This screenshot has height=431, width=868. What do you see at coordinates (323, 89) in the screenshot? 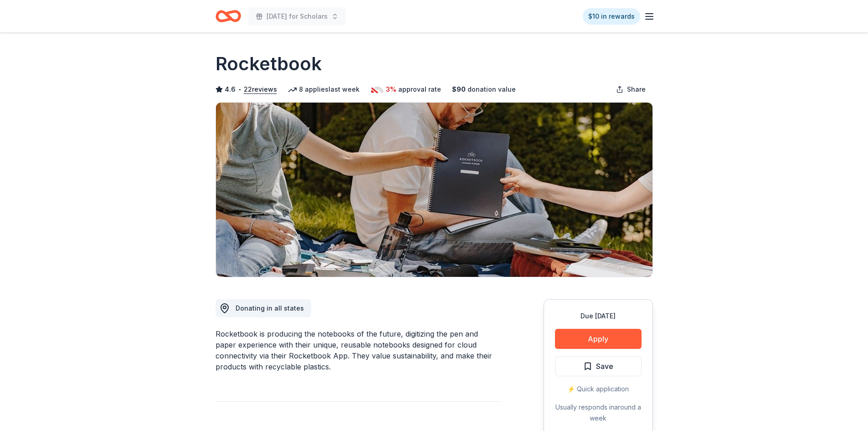
I see `div: 8 applies last week` at bounding box center [323, 89].